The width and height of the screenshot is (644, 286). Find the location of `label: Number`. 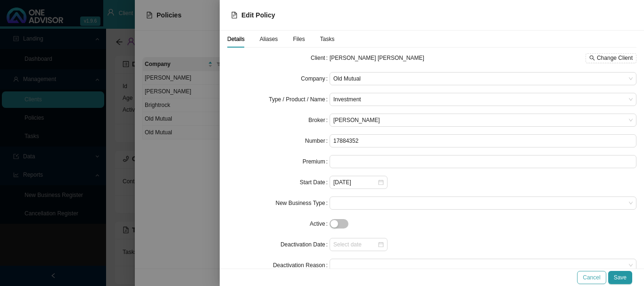

label: Number is located at coordinates (317, 141).